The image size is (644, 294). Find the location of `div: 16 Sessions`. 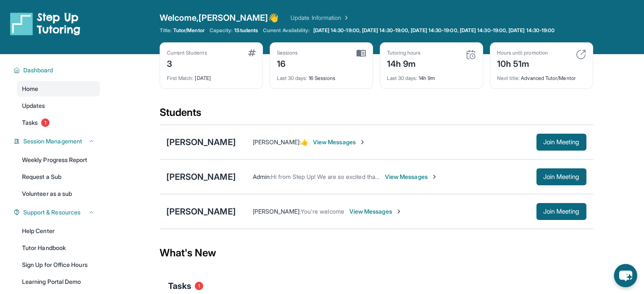

div: 16 Sessions is located at coordinates (321, 76).